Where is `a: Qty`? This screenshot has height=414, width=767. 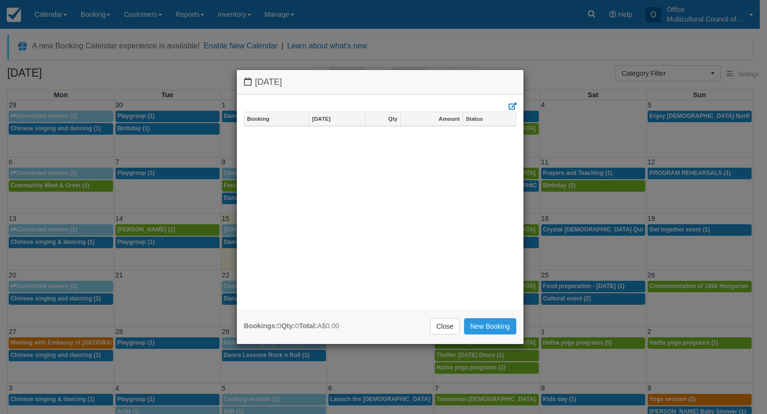
a: Qty is located at coordinates (383, 119).